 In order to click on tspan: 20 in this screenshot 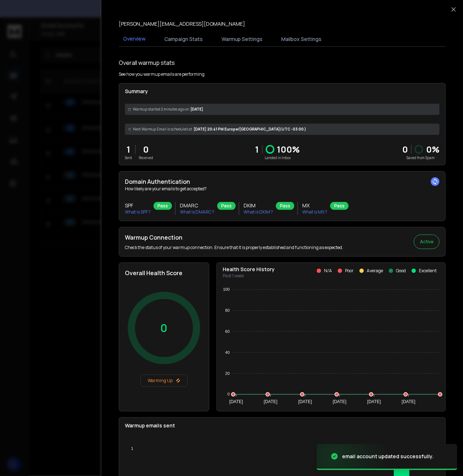, I will do `click(228, 373)`.